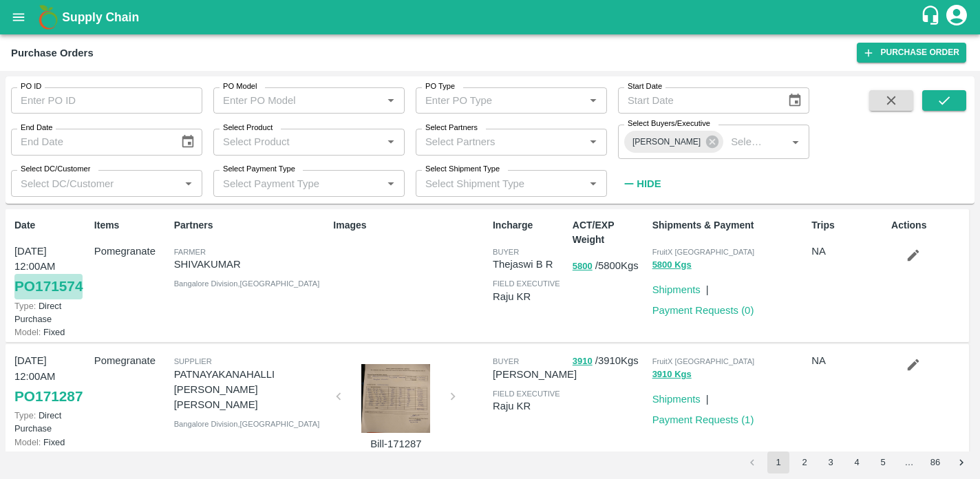  I want to click on a: Payment Requests (1), so click(703, 420).